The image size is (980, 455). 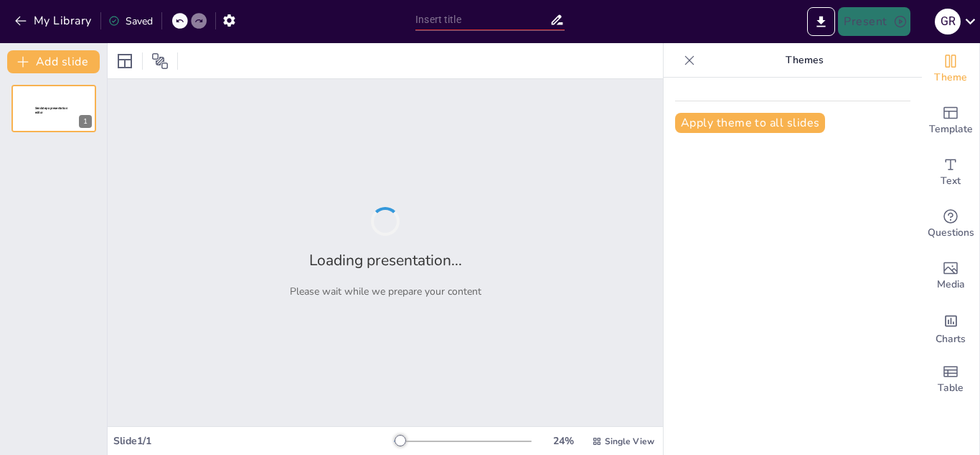 I want to click on button: Present, so click(x=874, y=22).